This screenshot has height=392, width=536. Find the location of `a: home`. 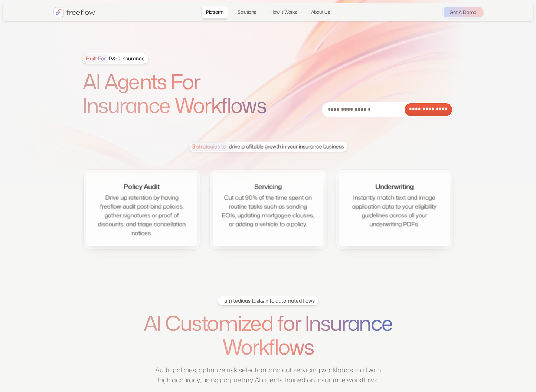

a: home is located at coordinates (74, 13).